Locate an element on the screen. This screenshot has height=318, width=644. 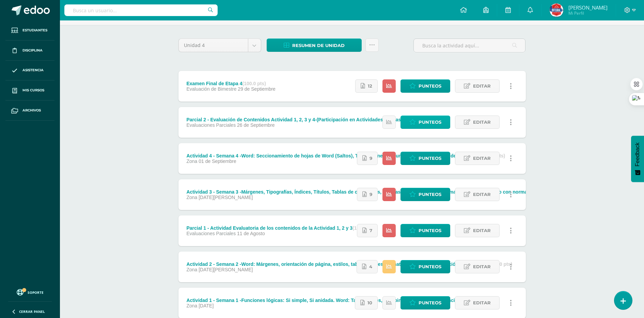
a: Asistencia is located at coordinates (30, 71).